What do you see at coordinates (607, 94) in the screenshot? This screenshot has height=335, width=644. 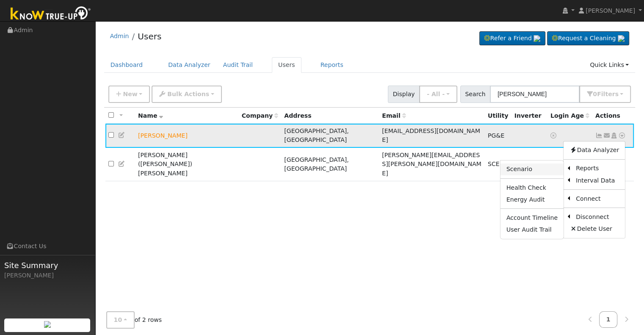 I see `span: Filter` at bounding box center [607, 94].